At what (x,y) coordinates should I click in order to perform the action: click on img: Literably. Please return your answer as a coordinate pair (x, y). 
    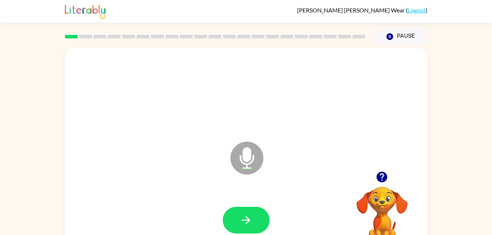
    Looking at the image, I should click on (85, 11).